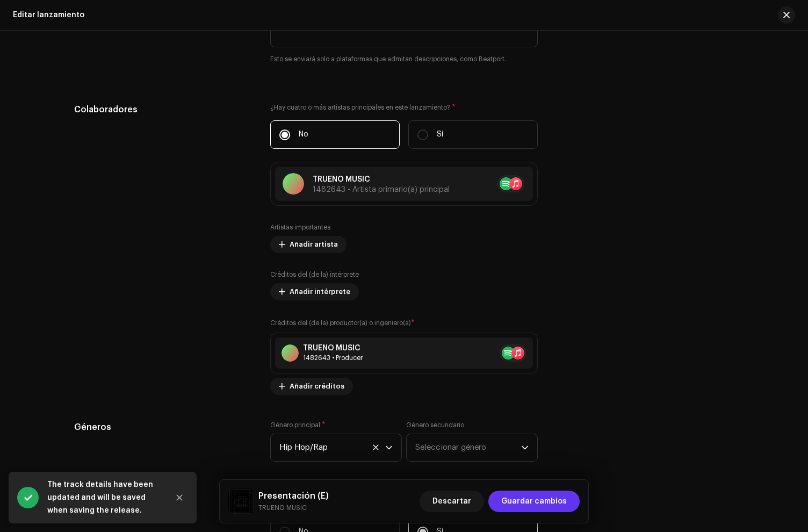  I want to click on span: Añadir artista, so click(314, 244).